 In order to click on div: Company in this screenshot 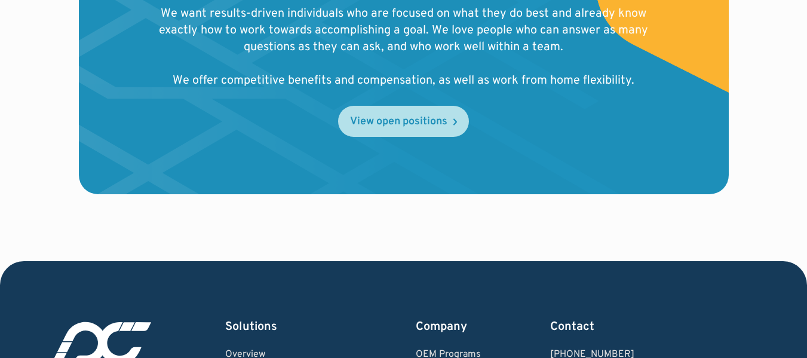, I will do `click(448, 327)`.